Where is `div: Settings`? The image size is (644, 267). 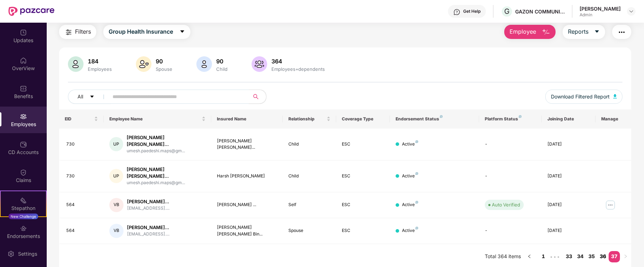 div: Settings is located at coordinates (27, 254).